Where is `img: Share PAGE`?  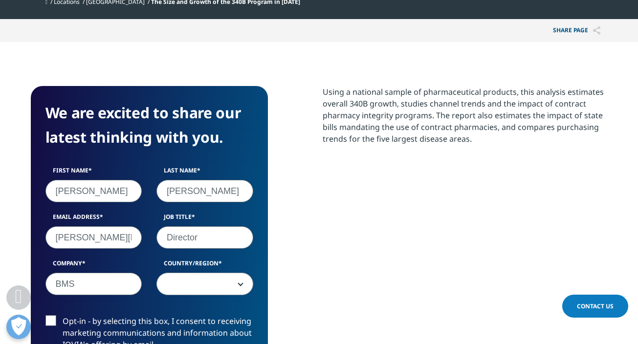
img: Share PAGE is located at coordinates (596, 30).